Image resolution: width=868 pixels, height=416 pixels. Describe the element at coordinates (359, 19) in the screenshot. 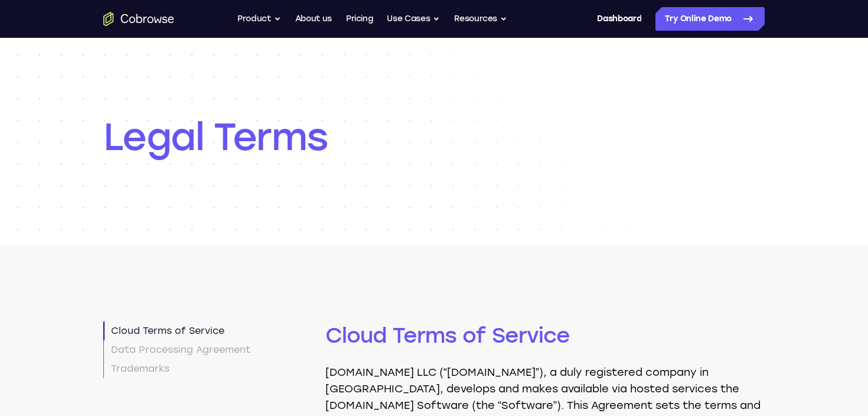

I see `a: Pricing` at that location.